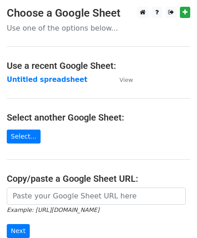 The image size is (197, 238). Describe the element at coordinates (47, 80) in the screenshot. I see `a: Untitled spreadsheet` at that location.